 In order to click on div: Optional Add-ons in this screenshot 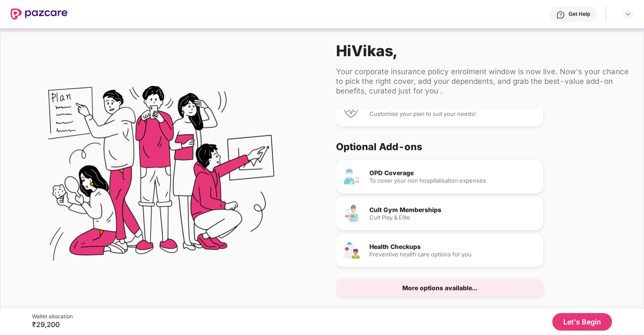, I will do `click(479, 147)`.